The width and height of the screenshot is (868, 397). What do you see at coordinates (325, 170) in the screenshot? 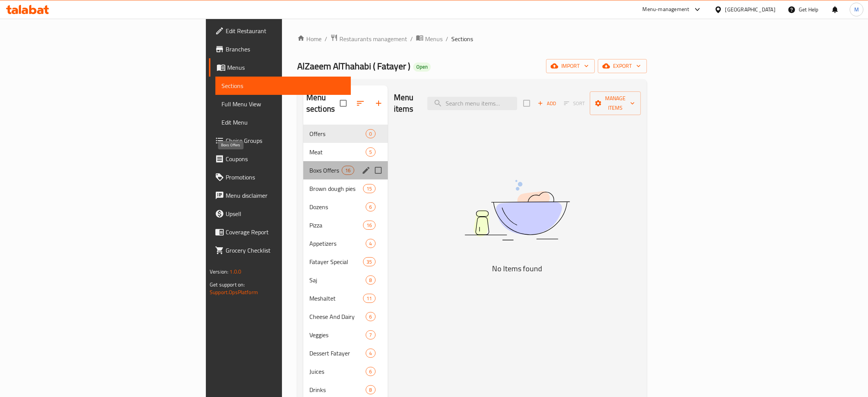
I see `span: Boxs Offers` at bounding box center [325, 170].